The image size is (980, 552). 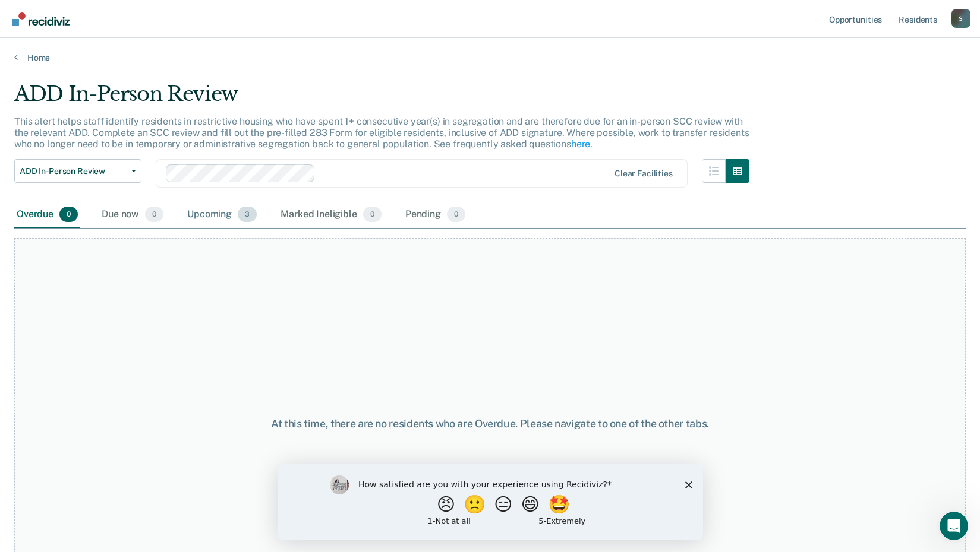 I want to click on button: ADD In-Person Review, so click(x=78, y=171).